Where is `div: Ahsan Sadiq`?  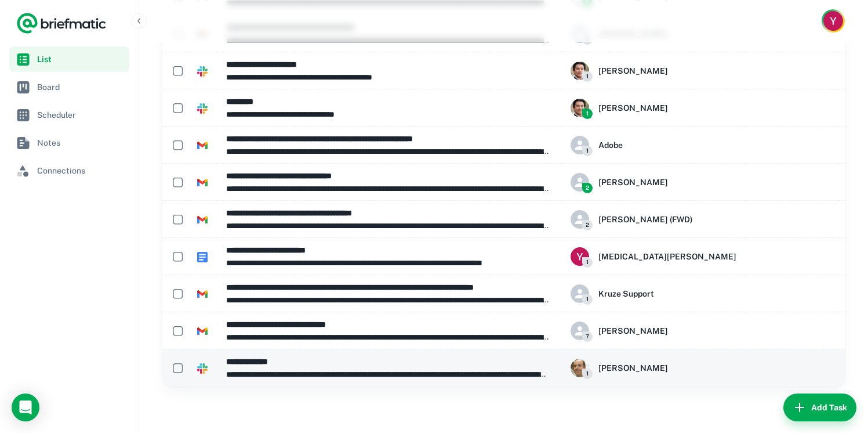 div: Ahsan Sadiq is located at coordinates (654, 331).